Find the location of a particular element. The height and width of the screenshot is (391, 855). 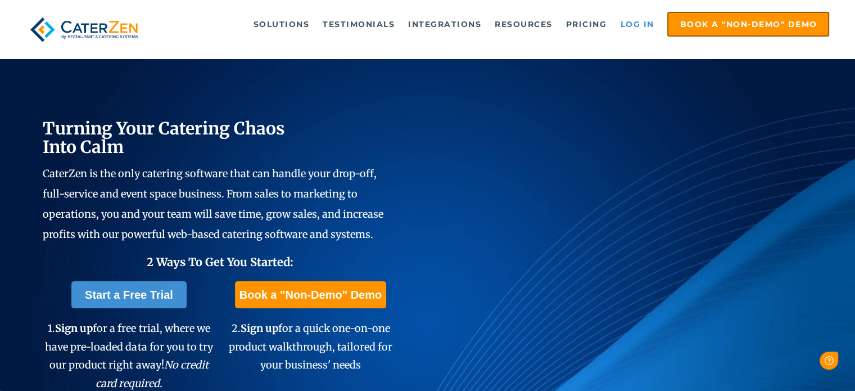

a: Pricing is located at coordinates (587, 24).